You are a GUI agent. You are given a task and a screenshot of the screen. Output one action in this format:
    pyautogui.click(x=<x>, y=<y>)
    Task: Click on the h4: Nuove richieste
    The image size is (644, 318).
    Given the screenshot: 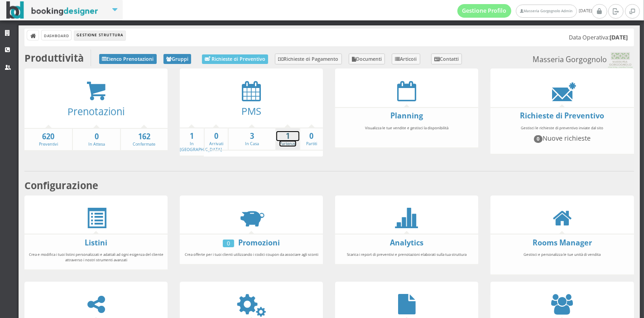 What is the action you would take?
    pyautogui.click(x=562, y=138)
    